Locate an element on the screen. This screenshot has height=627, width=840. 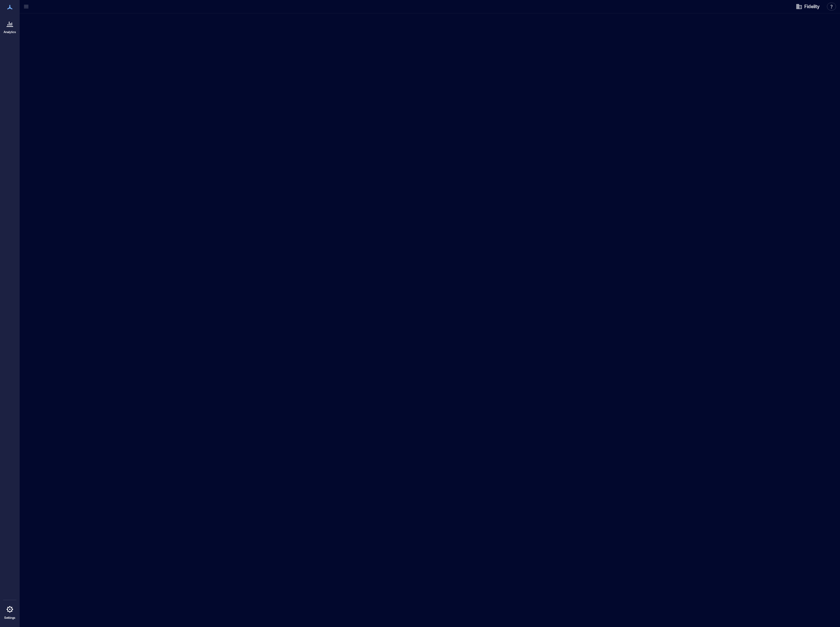
p: Analytics is located at coordinates (10, 32).